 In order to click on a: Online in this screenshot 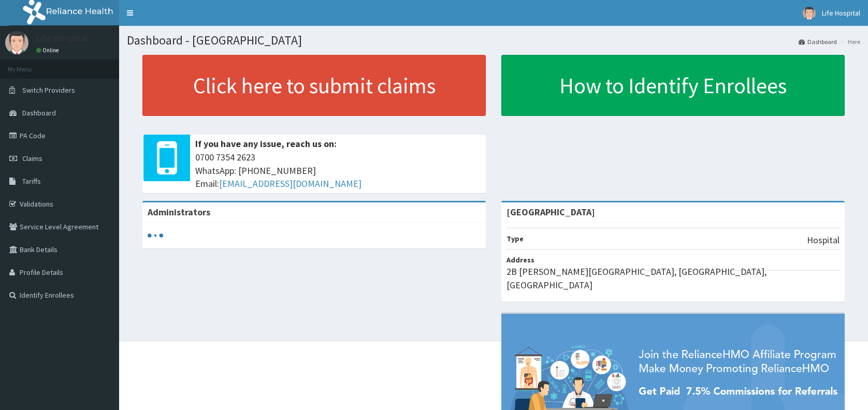, I will do `click(49, 51)`.